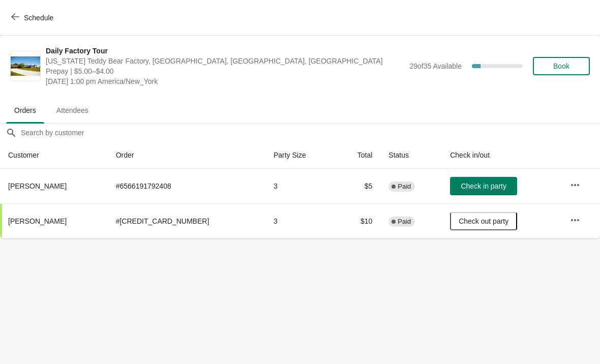  I want to click on td: $10, so click(358, 220).